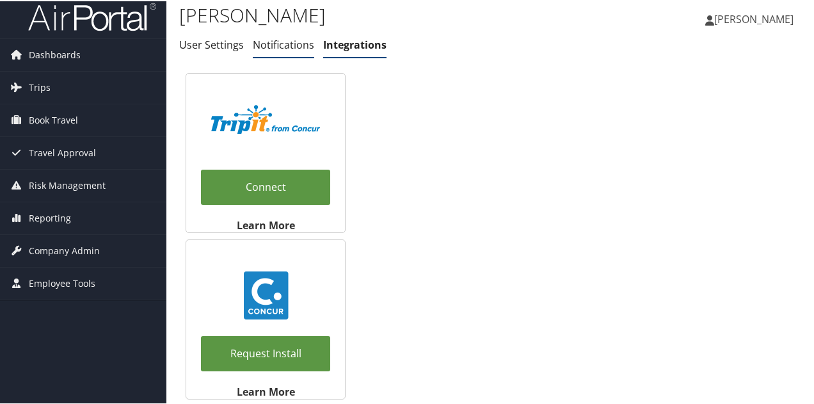 The width and height of the screenshot is (814, 404). I want to click on a: User Settings, so click(211, 44).